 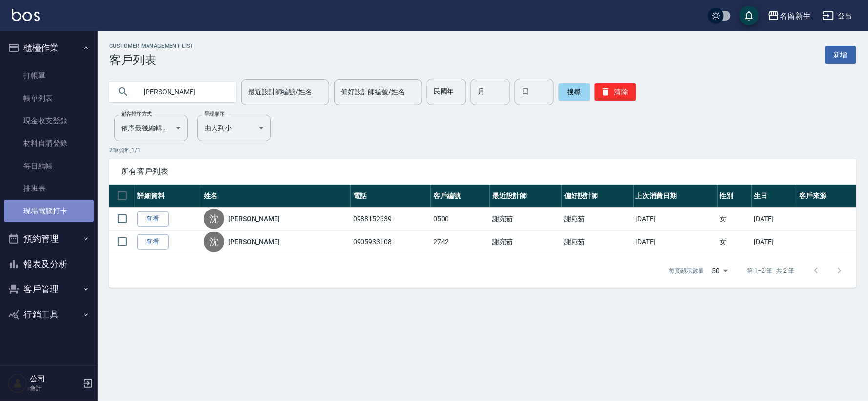 What do you see at coordinates (215, 114) in the screenshot?
I see `label: 呈現順序` at bounding box center [215, 114].